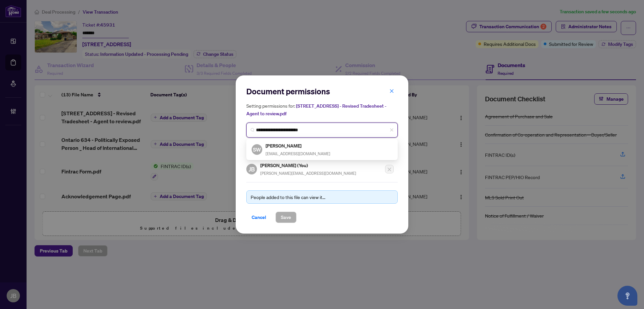 The height and width of the screenshot is (309, 644). What do you see at coordinates (322, 197) in the screenshot?
I see `div: People added to this file can view it...` at bounding box center [322, 197].